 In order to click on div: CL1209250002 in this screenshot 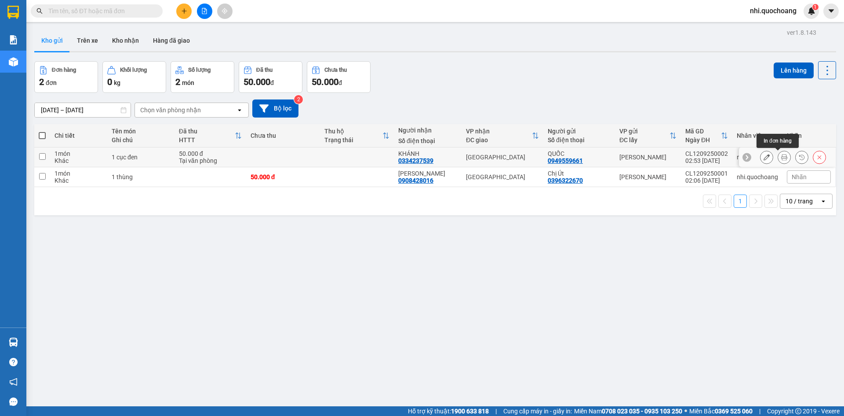, I will do `click(707, 153)`.